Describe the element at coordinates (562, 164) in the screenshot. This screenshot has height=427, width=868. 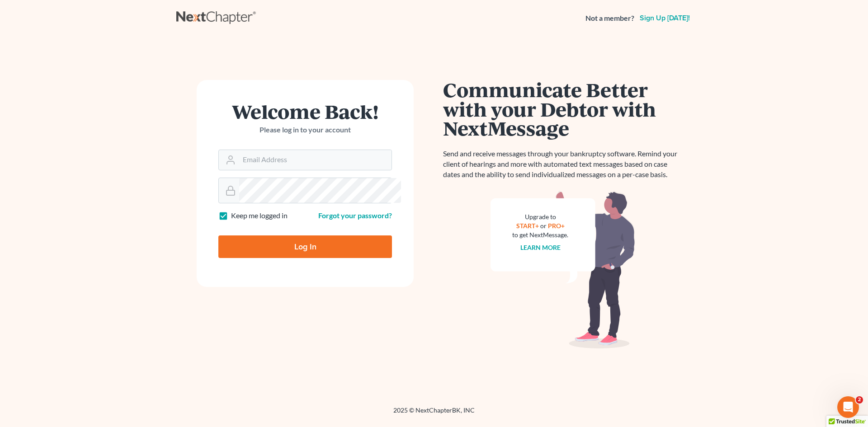
I see `p: Send and receive messages through your bankruptcy software. Remind your client of hearings and mo...` at that location.